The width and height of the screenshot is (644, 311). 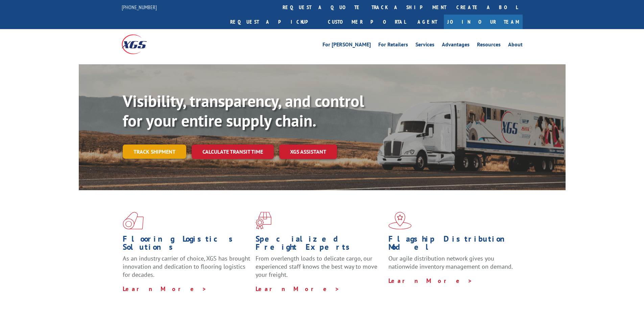 I want to click on a: Join Our Team, so click(x=483, y=21).